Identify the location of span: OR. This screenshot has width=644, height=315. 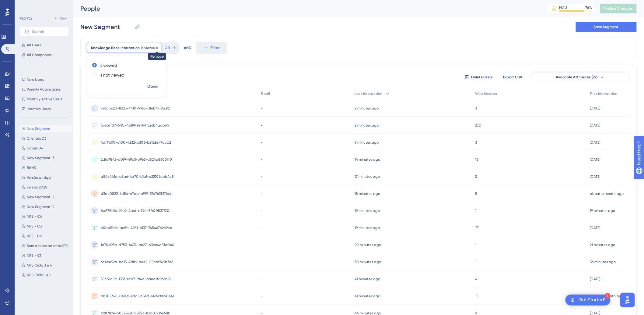
(168, 48).